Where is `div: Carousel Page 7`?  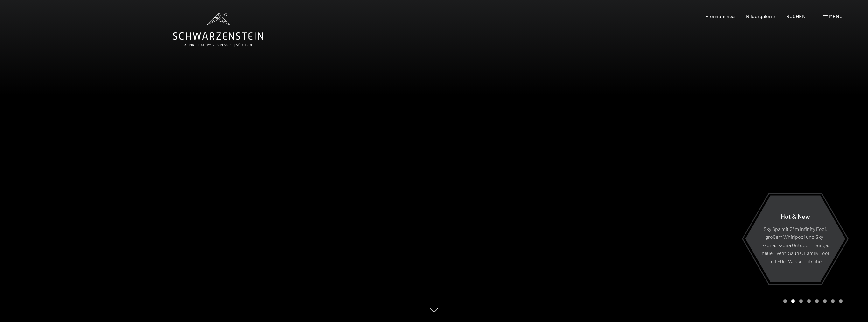 div: Carousel Page 7 is located at coordinates (832, 301).